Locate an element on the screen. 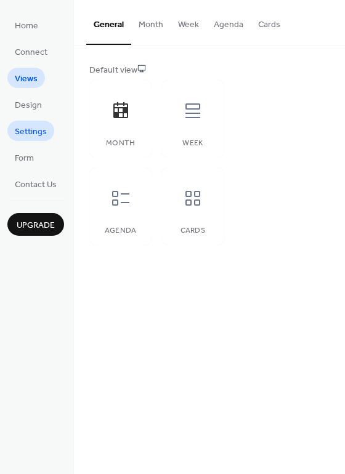  span: Contact Us is located at coordinates (36, 185).